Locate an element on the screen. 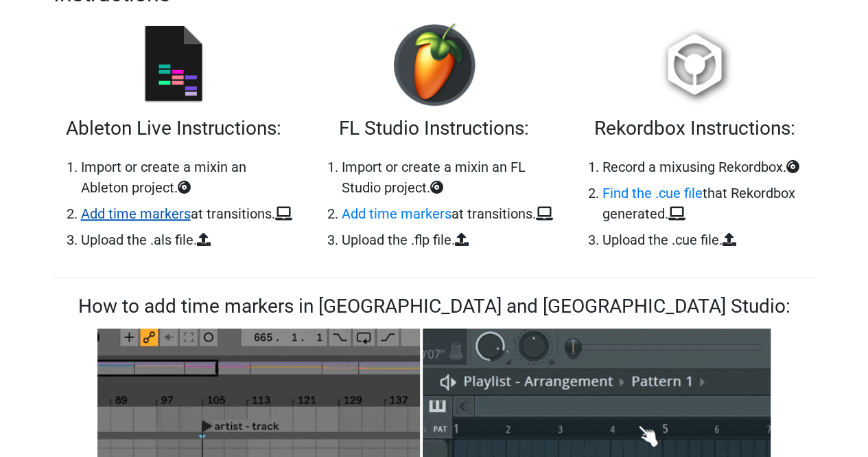 The height and width of the screenshot is (457, 868). li: in an FL Studio project. is located at coordinates (448, 177).